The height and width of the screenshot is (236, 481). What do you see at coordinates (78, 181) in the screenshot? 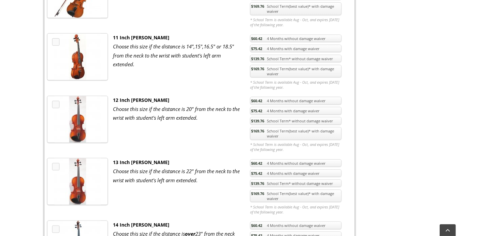
I see `img: th_1fc34dab4bdaff02a3697e89cb8f30dd_1340378525Viola13.JPG` at bounding box center [78, 181].